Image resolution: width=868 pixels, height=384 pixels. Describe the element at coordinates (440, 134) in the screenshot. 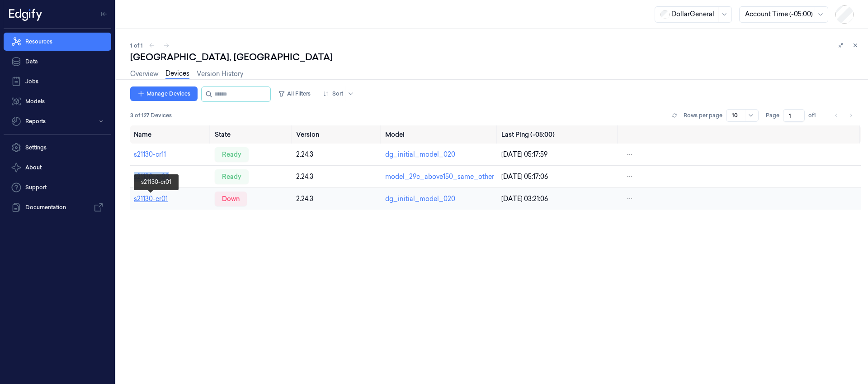

I see `th: Model` at that location.